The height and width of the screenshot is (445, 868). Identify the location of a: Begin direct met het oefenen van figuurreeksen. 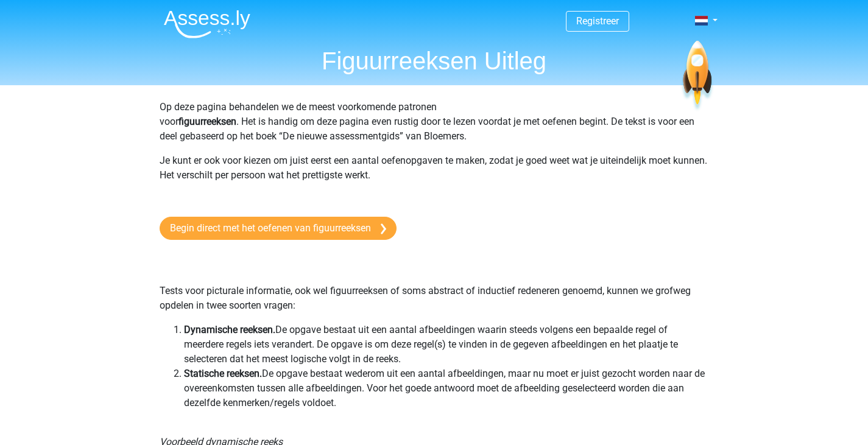
(278, 228).